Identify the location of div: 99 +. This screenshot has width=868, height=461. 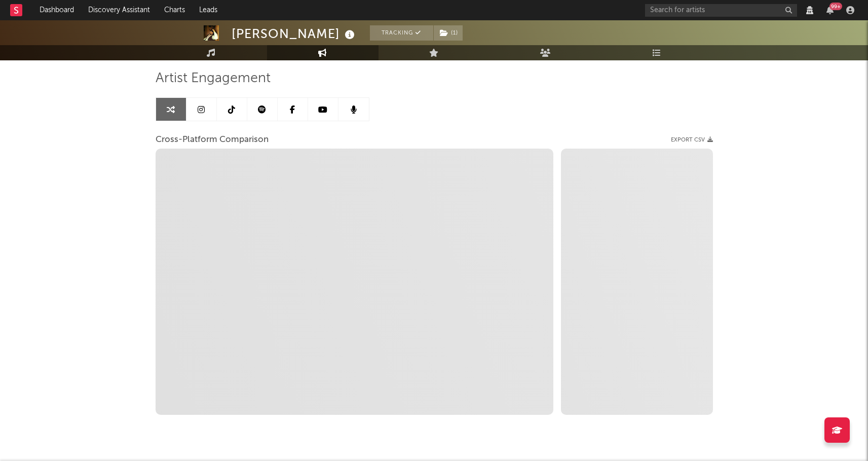
(836, 6).